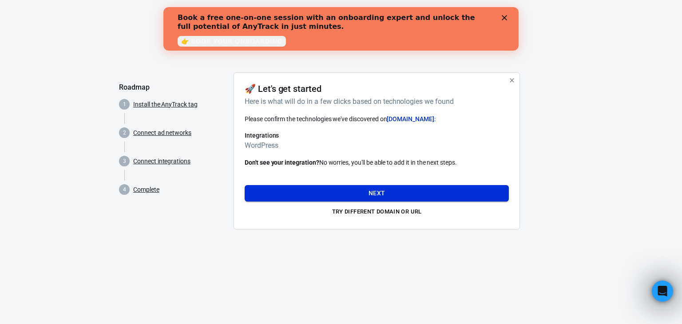 The height and width of the screenshot is (324, 682). Describe the element at coordinates (124, 104) in the screenshot. I see `text: 1` at that location.